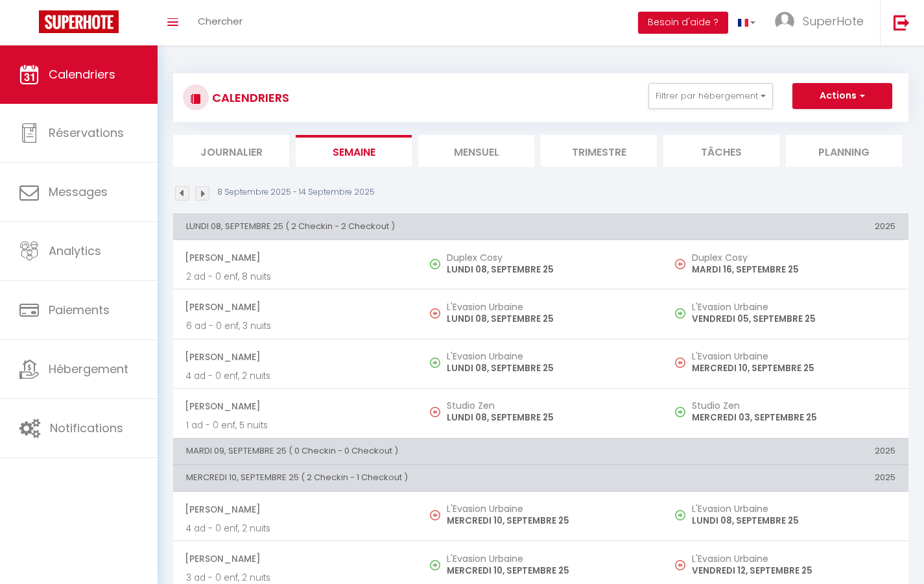 The width and height of the screenshot is (924, 584). Describe the element at coordinates (353, 151) in the screenshot. I see `li: Semaine` at that location.